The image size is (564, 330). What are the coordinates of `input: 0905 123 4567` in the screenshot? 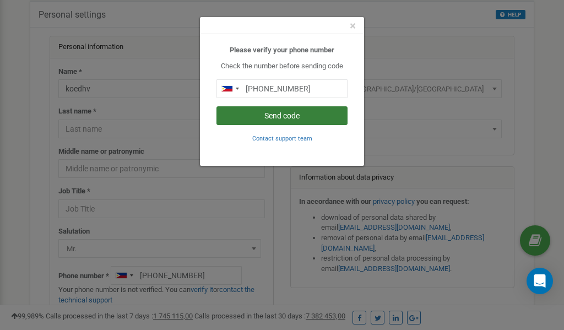 It's located at (282, 89).